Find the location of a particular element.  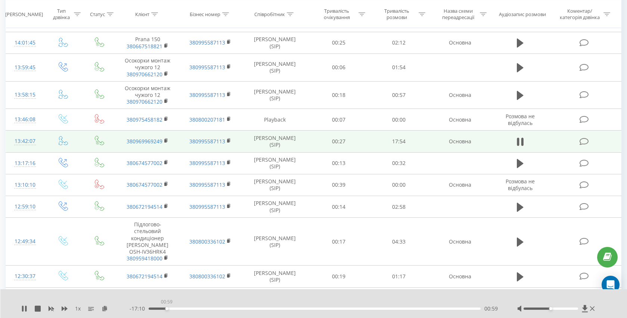

td: 00:07 is located at coordinates (338, 120).